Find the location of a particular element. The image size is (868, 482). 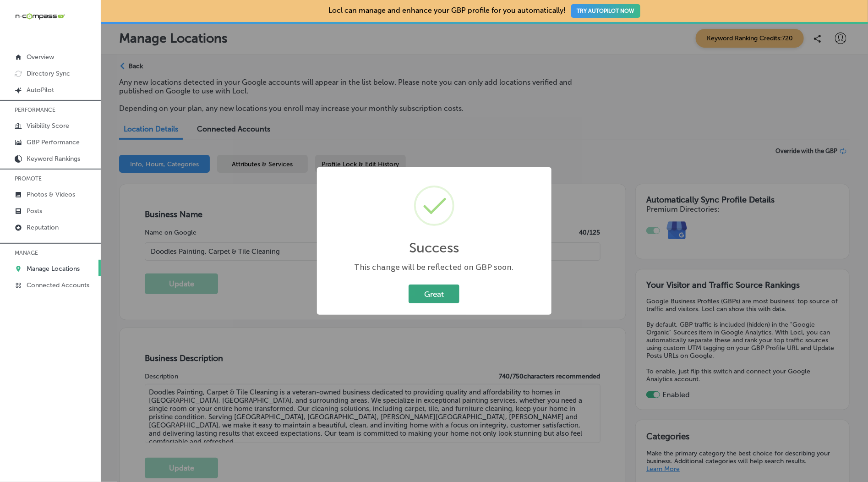

p: Overview is located at coordinates (40, 57).